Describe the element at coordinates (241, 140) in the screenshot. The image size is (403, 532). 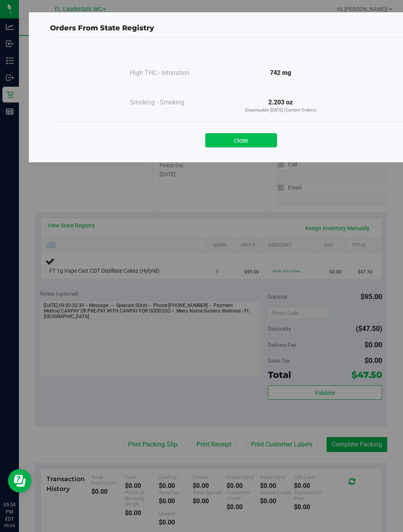
I see `button: Close` at that location.